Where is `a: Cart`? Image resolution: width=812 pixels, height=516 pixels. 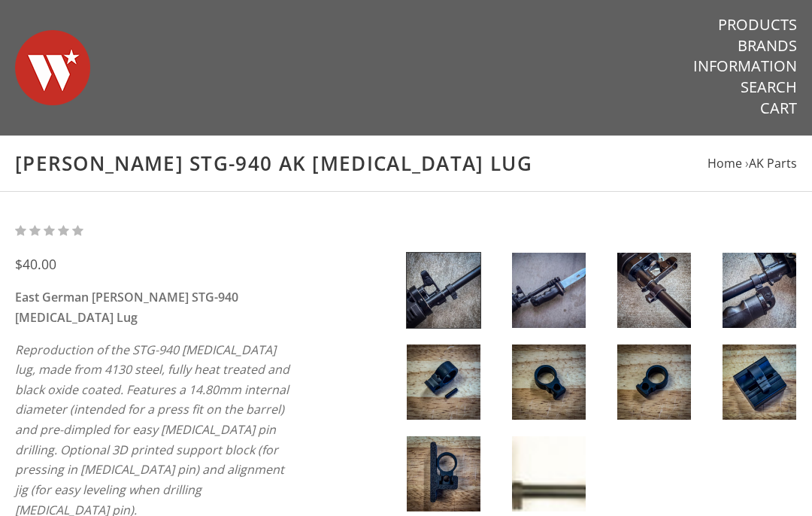 a: Cart is located at coordinates (778, 109).